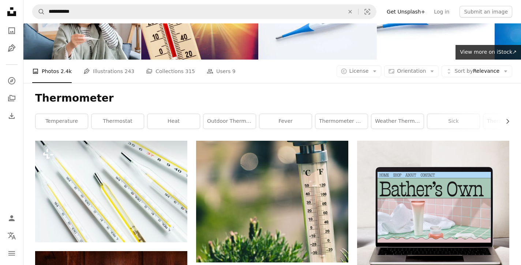  What do you see at coordinates (221, 71) in the screenshot?
I see `a: Users 9` at bounding box center [221, 71].